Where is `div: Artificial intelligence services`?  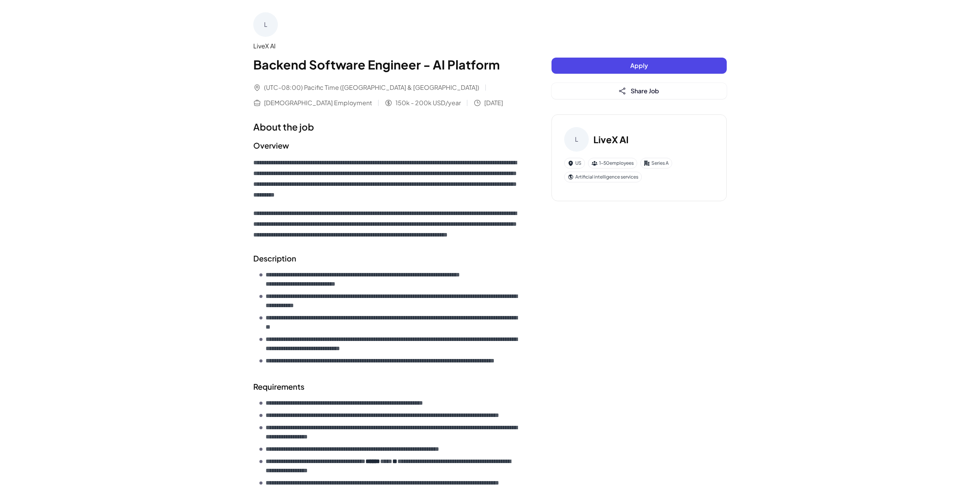 div: Artificial intelligence services is located at coordinates (603, 177).